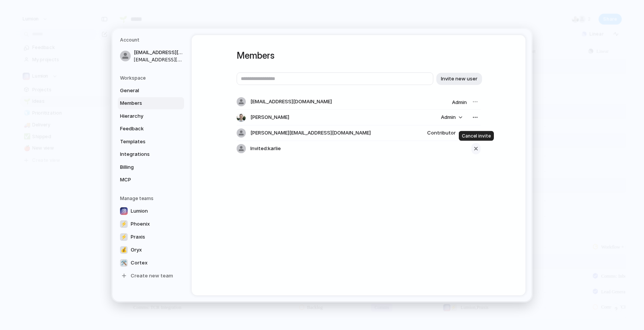 The image size is (644, 330). I want to click on a: Lumion, so click(151, 211).